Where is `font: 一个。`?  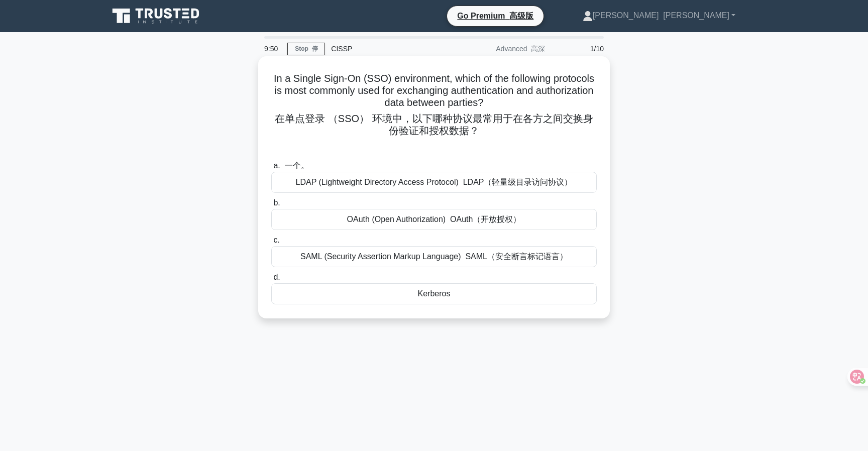
font: 一个。 is located at coordinates (296, 165).